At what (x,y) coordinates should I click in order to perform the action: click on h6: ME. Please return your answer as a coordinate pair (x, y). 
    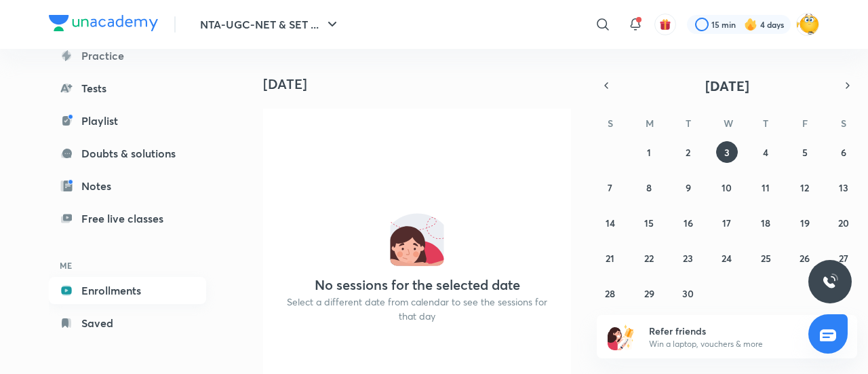
    Looking at the image, I should click on (127, 266).